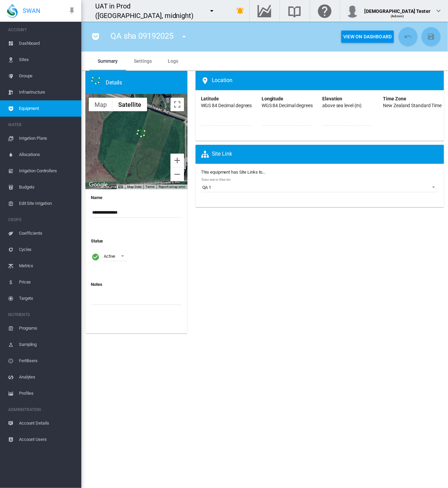  Describe the element at coordinates (408, 37) in the screenshot. I see `button: Cancel Changes` at that location.